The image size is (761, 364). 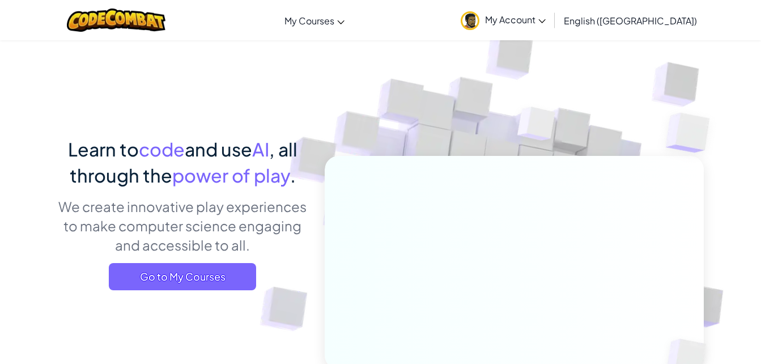 I want to click on a: My Account, so click(x=503, y=20).